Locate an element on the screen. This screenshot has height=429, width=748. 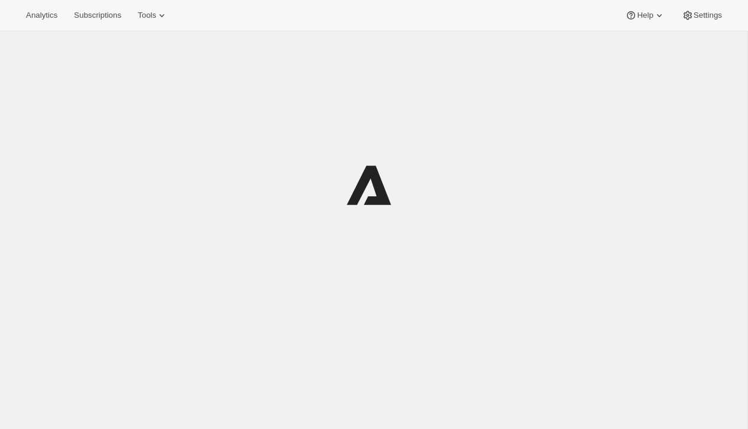
span: Help is located at coordinates (644, 15).